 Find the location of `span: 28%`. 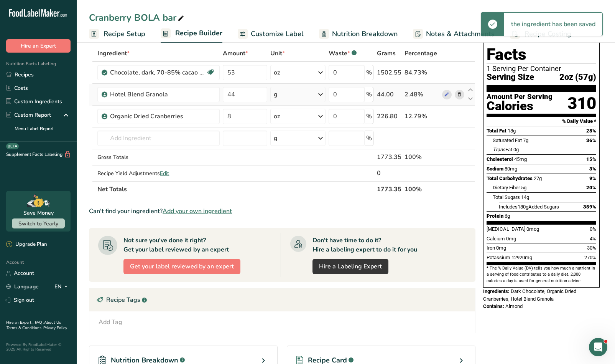

span: 28% is located at coordinates (591, 130).